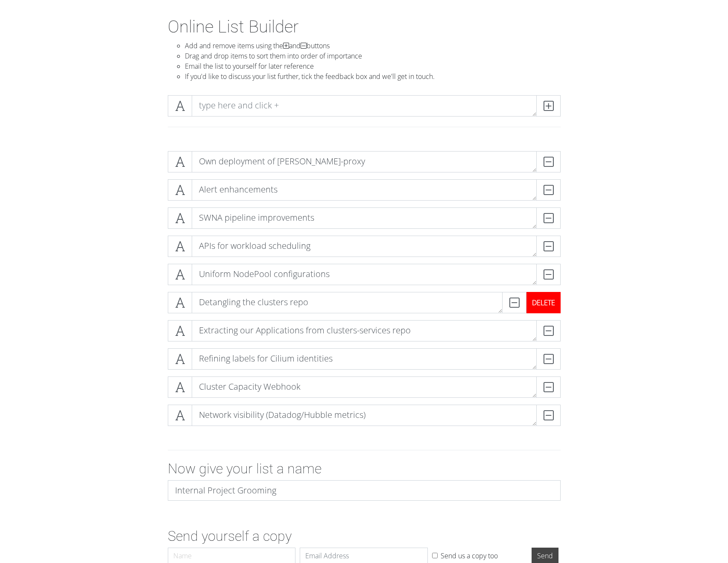 The height and width of the screenshot is (563, 728). Describe the element at coordinates (372, 76) in the screenshot. I see `li: If you'd like to discuss your list further, tick the feedback box and we'll get in touch.` at that location.